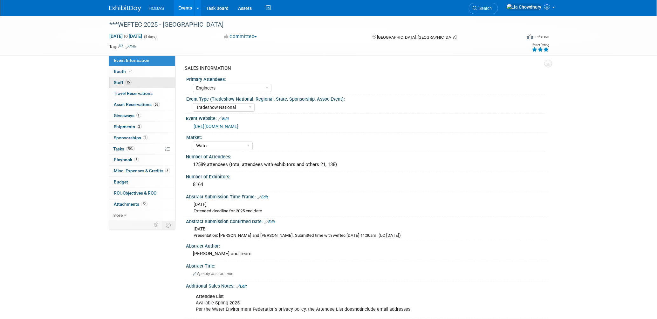 The image size is (657, 319). What do you see at coordinates (524, 7) in the screenshot?
I see `img: Lia Chowdhury` at bounding box center [524, 7].